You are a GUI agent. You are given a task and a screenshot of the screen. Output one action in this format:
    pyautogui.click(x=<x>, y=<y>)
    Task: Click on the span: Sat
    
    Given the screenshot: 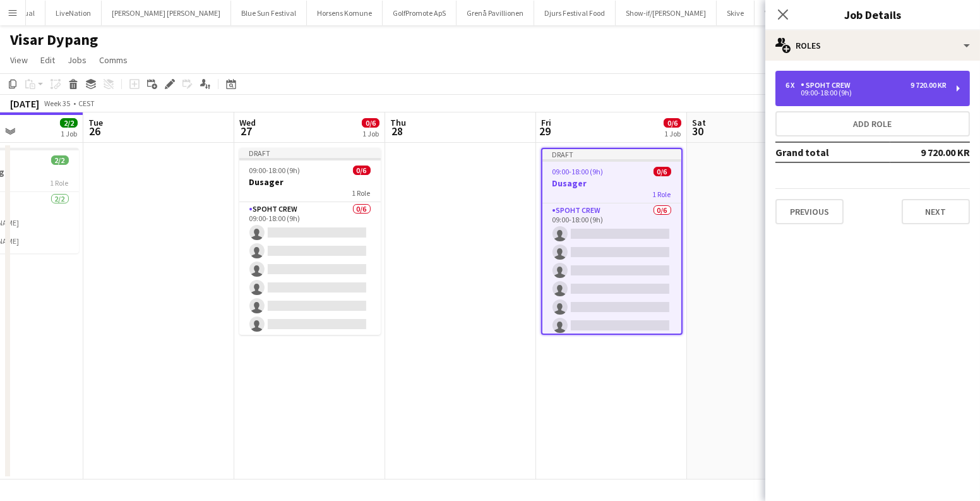 What is the action you would take?
    pyautogui.click(x=699, y=123)
    